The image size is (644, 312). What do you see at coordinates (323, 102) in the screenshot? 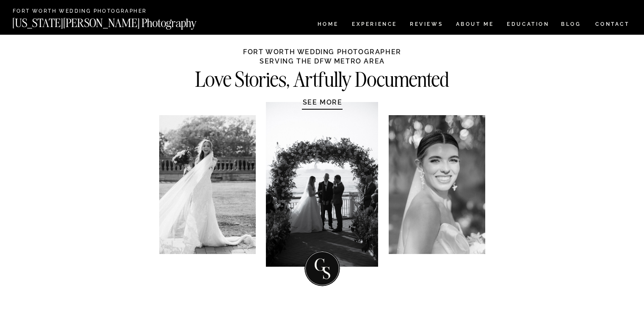
I see `a: SEE MORE` at bounding box center [323, 102].